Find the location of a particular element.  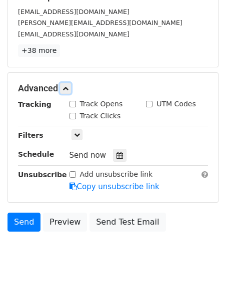

h5: Advanced is located at coordinates (113, 88).